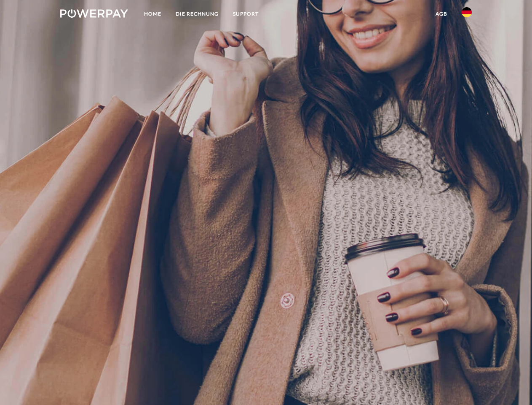 The height and width of the screenshot is (405, 532). I want to click on img: logo-powerpay-white.svg, so click(94, 13).